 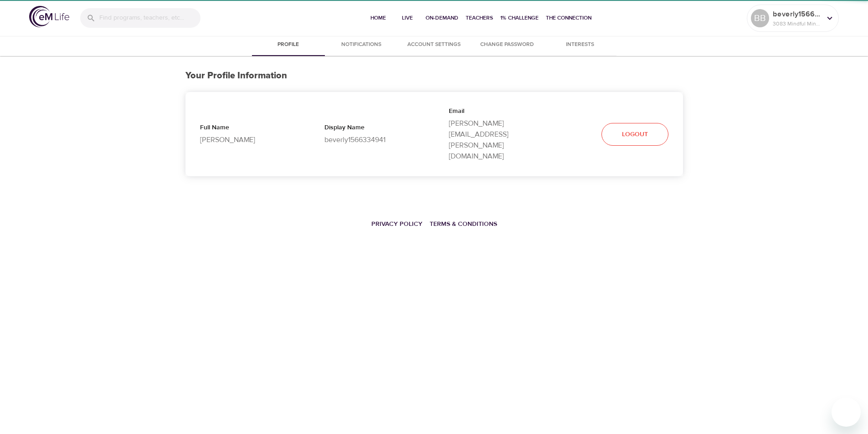 What do you see at coordinates (434, 76) in the screenshot?
I see `h3: Your Profile Information` at bounding box center [434, 76].